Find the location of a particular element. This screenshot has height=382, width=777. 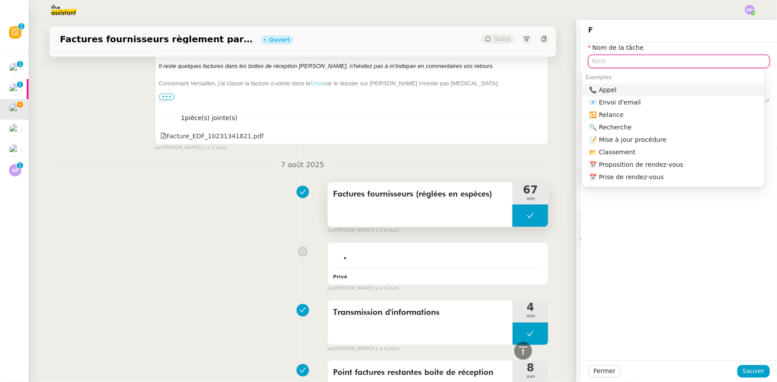

div: Merci, is located at coordinates (352, 101).